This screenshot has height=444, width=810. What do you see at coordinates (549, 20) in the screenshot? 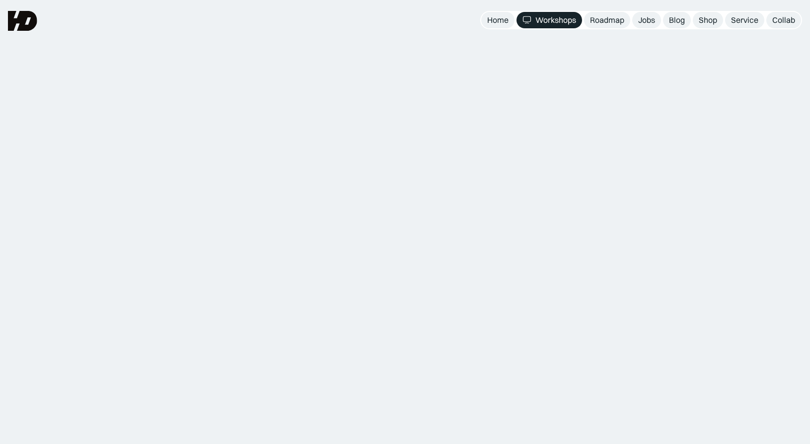
I see `a: Workshops` at bounding box center [549, 20].